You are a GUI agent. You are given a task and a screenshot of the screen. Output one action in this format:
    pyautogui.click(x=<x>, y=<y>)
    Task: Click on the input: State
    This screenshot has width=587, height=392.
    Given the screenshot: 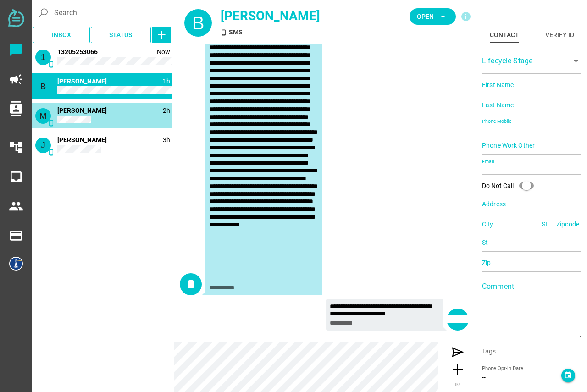 What is the action you would take?
    pyautogui.click(x=549, y=224)
    